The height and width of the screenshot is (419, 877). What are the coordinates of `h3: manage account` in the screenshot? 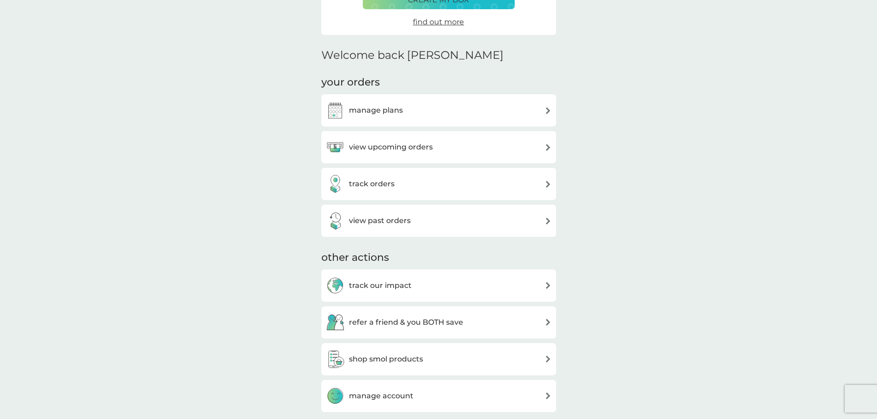 It's located at (381, 396).